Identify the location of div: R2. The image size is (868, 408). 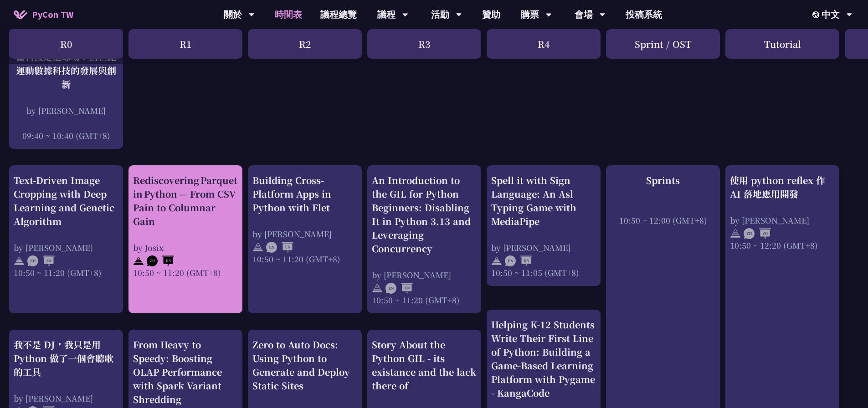
(305, 44).